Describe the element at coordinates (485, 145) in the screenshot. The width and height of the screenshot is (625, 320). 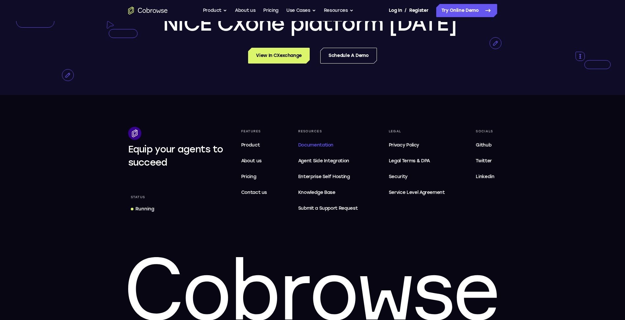
I see `a: Github` at that location.